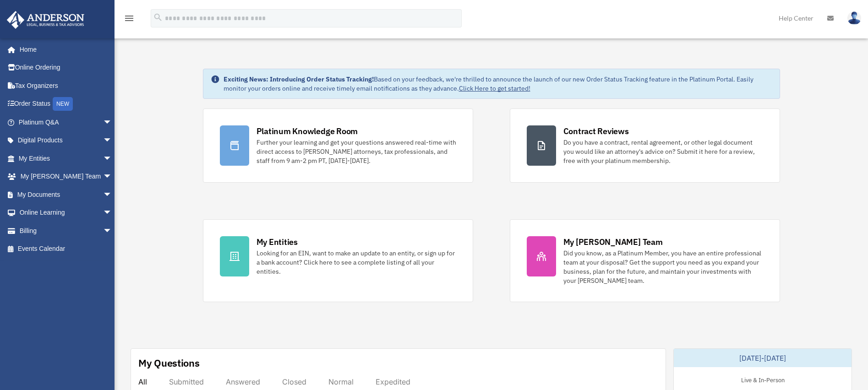  I want to click on a: Billingarrow_drop_down, so click(66, 231).